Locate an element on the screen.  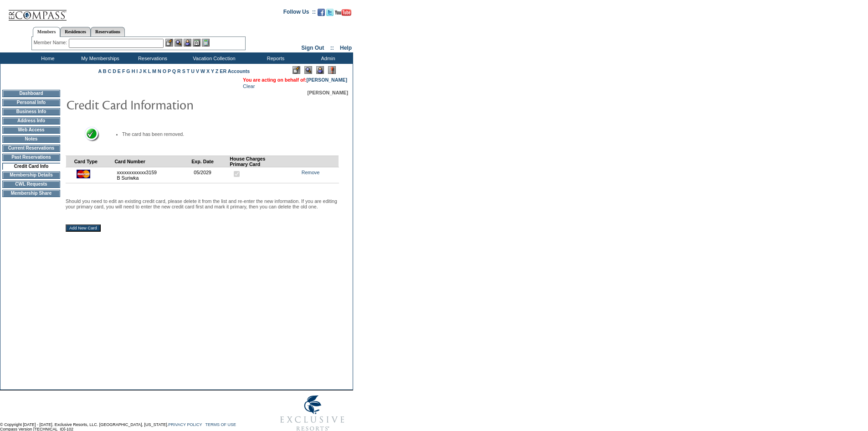
a: W is located at coordinates (203, 71).